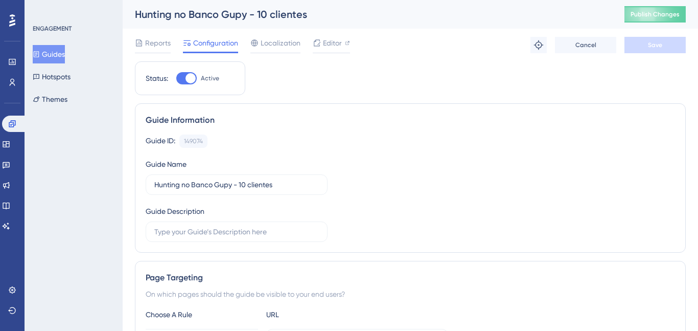  I want to click on input: Type your Guide’s Description here, so click(237, 232).